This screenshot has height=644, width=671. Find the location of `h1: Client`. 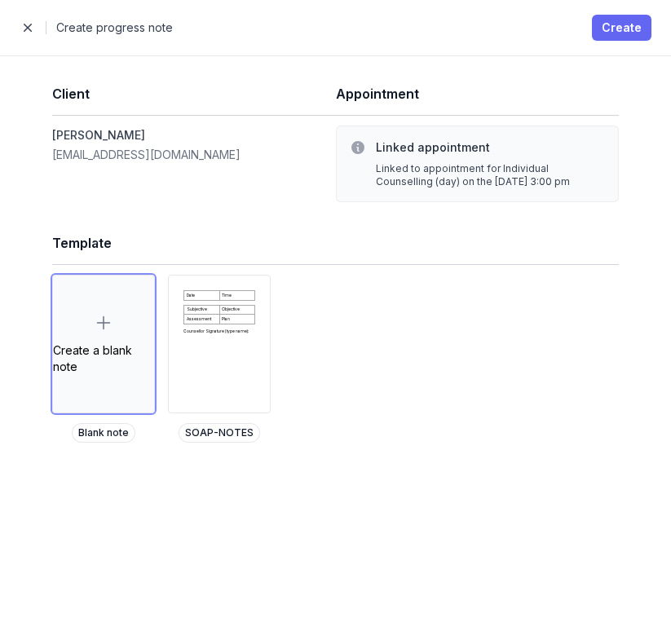

h1: Client is located at coordinates (194, 94).